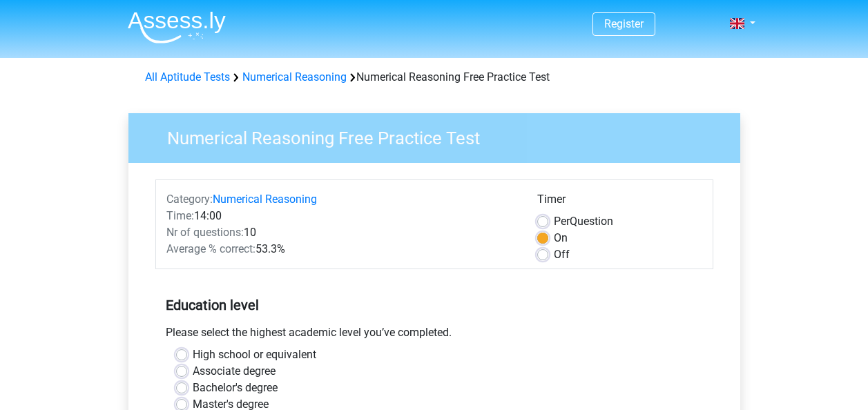  Describe the element at coordinates (254, 355) in the screenshot. I see `label: High school or equivalent` at that location.